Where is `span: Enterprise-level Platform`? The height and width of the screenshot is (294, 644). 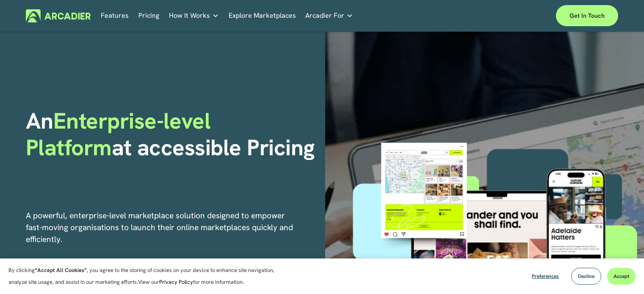 span: Enterprise-level Platform is located at coordinates (121, 134).